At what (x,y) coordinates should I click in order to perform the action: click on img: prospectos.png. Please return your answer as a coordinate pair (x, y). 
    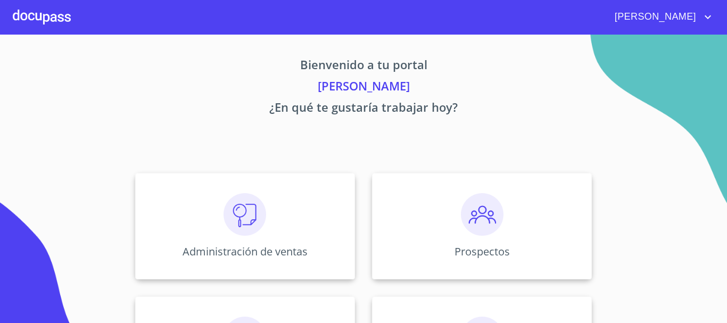
    Looking at the image, I should click on (482, 214).